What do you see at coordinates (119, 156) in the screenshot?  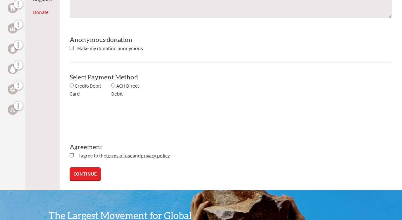 I see `a: terms of use` at bounding box center [119, 156].